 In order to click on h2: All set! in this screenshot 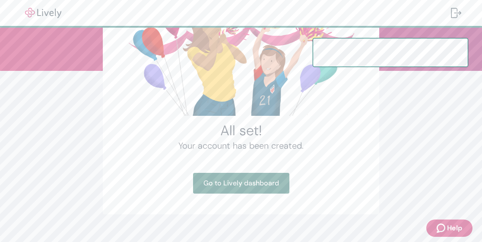, I will do `click(241, 130)`.